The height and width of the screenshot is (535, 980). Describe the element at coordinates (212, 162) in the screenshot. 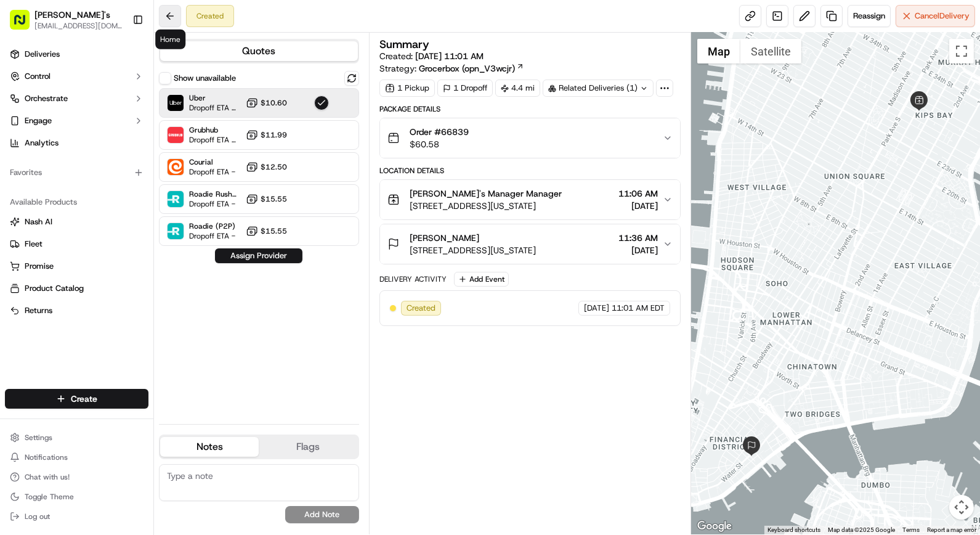

I see `span: Courial` at that location.